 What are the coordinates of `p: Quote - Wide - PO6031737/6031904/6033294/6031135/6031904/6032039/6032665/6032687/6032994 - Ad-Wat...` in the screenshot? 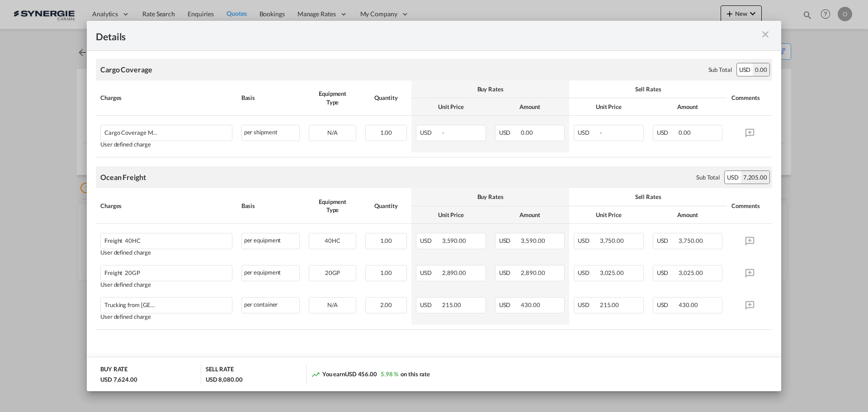 It's located at (338, 29).